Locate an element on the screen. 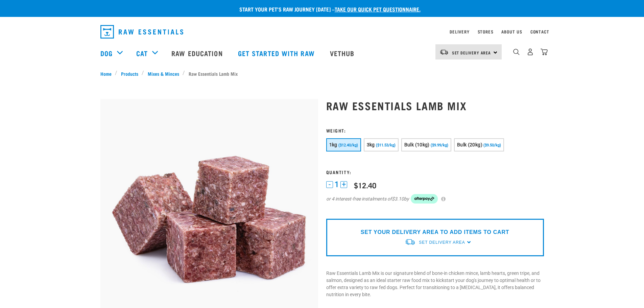 The image size is (644, 308). a: take our quick pet questionnaire. is located at coordinates (378, 9).